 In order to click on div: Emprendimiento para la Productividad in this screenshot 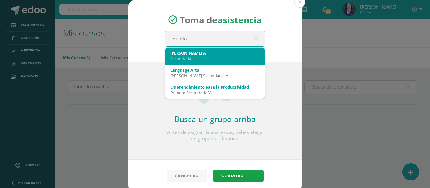, I will do `click(215, 87)`.